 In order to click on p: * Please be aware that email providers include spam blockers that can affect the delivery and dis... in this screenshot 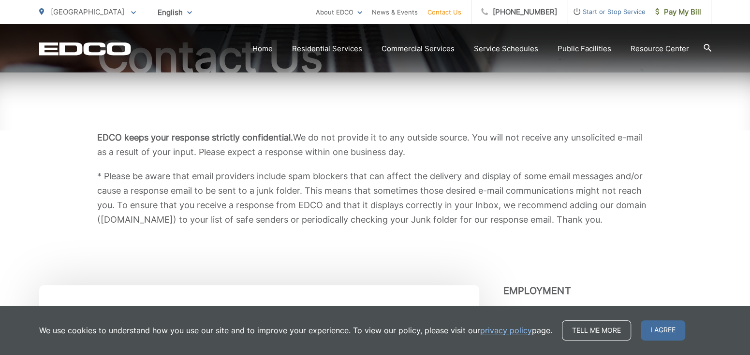, I will do `click(375, 198)`.